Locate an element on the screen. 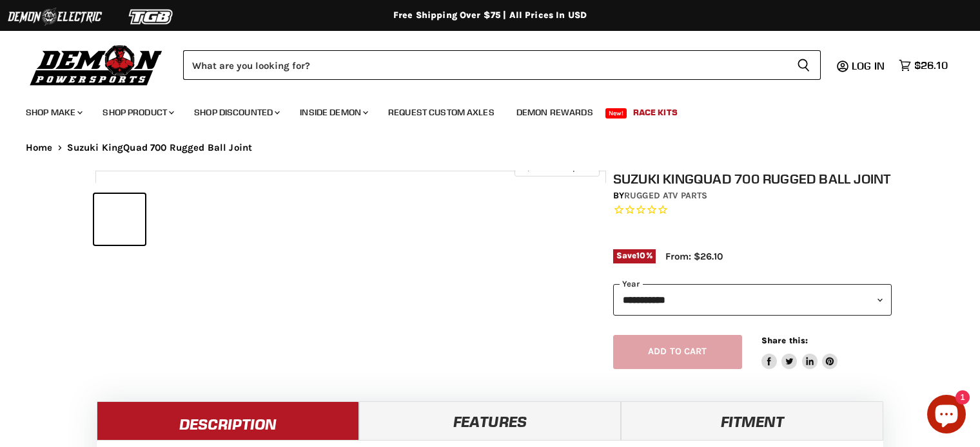  form: Product is located at coordinates (502, 65).